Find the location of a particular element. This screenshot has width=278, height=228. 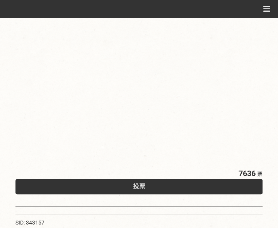

span: 7636 is located at coordinates (247, 173).